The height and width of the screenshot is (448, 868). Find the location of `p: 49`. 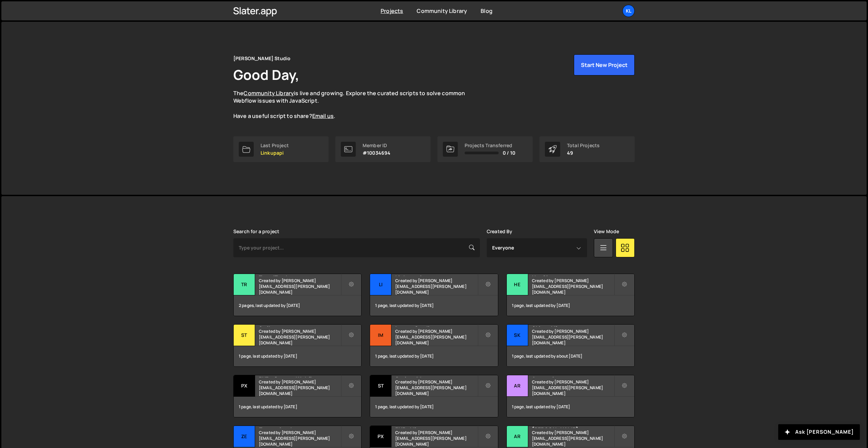

p: 49 is located at coordinates (584, 153).